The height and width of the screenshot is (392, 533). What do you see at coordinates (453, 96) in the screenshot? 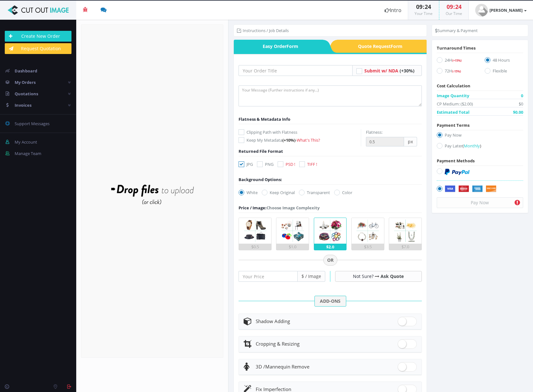
I see `span: Image Quantity` at bounding box center [453, 96].